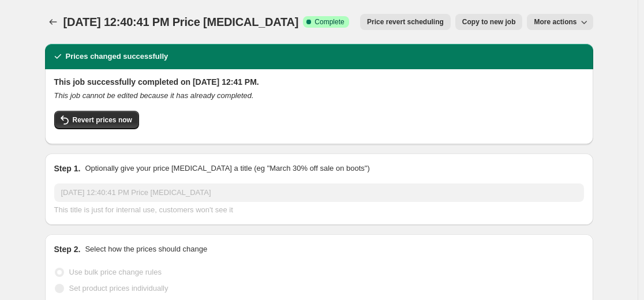 The height and width of the screenshot is (300, 644). I want to click on span: Revert prices now, so click(102, 120).